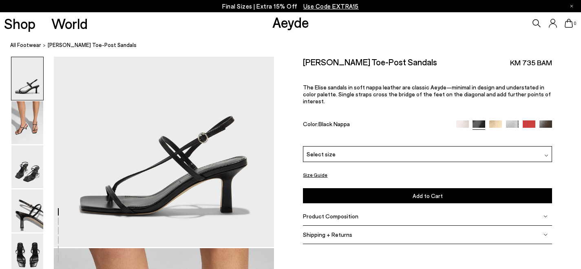 This screenshot has height=269, width=581. Describe the element at coordinates (315, 175) in the screenshot. I see `button: Size Guide` at that location.